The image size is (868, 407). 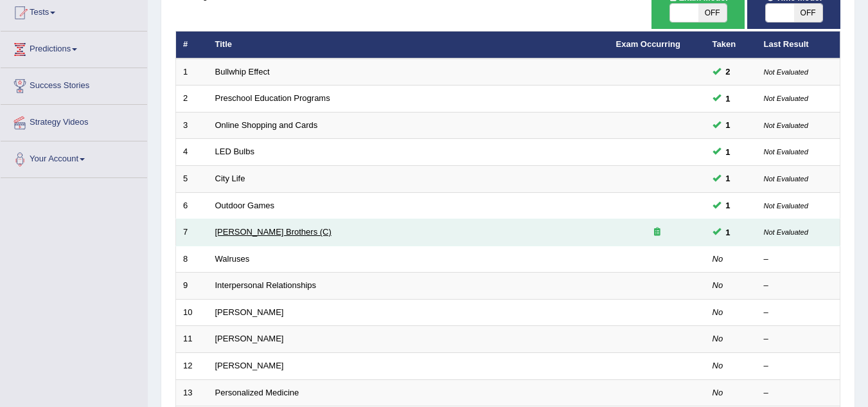 I want to click on th: Title, so click(x=409, y=45).